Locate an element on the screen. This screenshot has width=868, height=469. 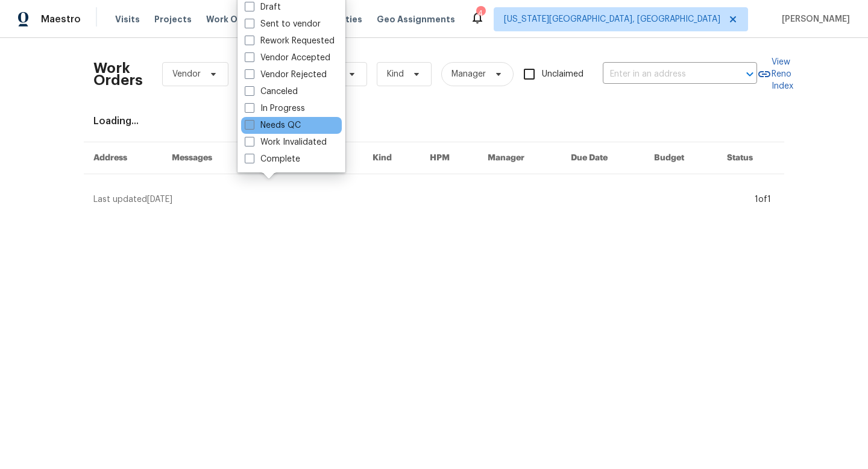
span: Projects is located at coordinates (173, 19).